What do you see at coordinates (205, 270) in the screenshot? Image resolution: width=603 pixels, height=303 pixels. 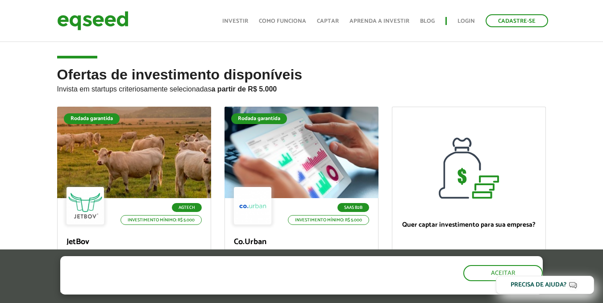 I see `h5: O site da EqSeed utiliza cookies para melhorar sua navegação.` at bounding box center [205, 270].